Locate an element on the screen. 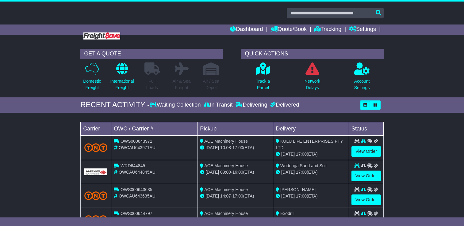 Image resolution: width=464 pixels, height=226 pixels. p: Air & Sea Freight is located at coordinates (181, 85).